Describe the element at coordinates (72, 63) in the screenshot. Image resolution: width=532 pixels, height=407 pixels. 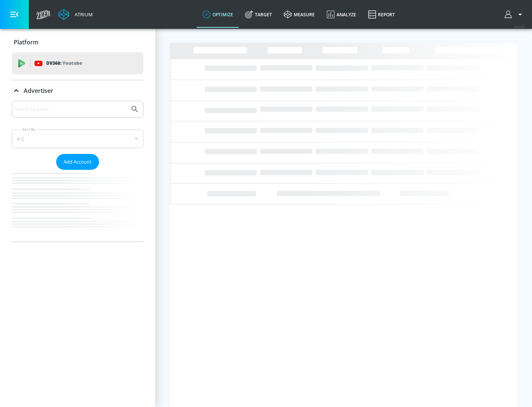
I see `p: Youtube` at that location.